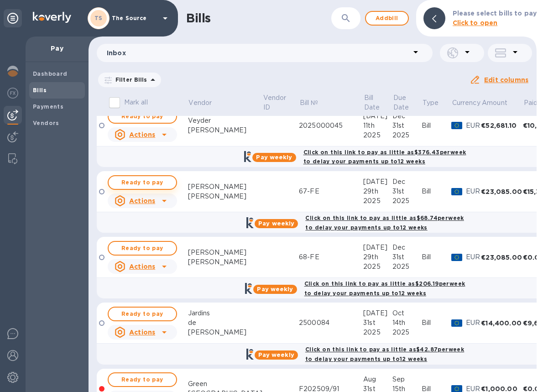  I want to click on span: Bill №, so click(315, 103).